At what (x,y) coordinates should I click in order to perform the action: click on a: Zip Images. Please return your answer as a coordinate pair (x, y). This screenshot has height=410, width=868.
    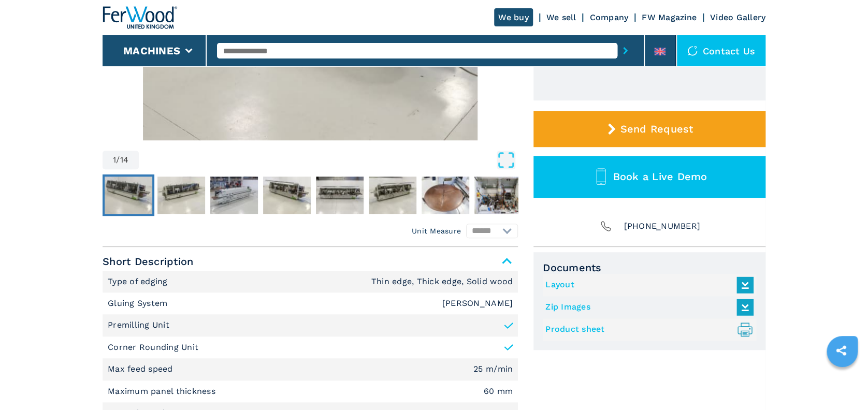
    Looking at the image, I should click on (646, 308).